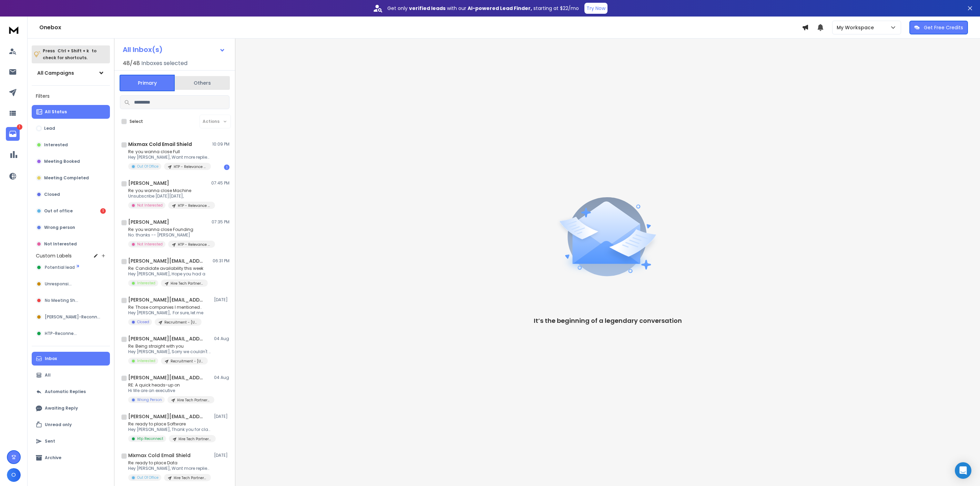 This screenshot has width=980, height=486. I want to click on p: Htp Reconnect, so click(150, 438).